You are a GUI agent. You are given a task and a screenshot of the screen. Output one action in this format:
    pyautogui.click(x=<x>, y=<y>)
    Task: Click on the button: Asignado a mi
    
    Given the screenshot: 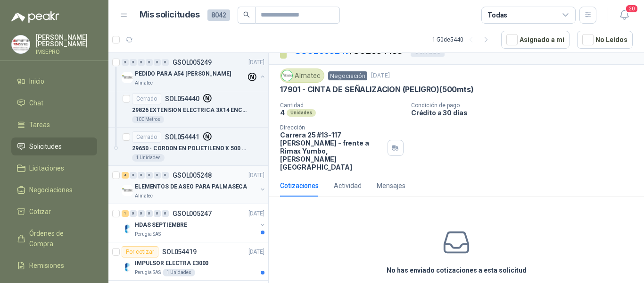 What is the action you would take?
    pyautogui.click(x=535, y=40)
    